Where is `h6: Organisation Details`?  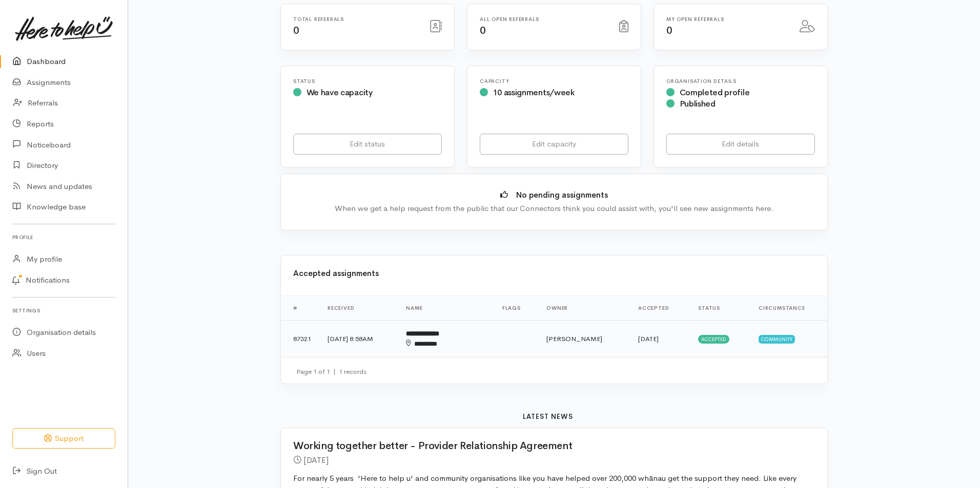
h6: Organisation Details is located at coordinates (740, 81).